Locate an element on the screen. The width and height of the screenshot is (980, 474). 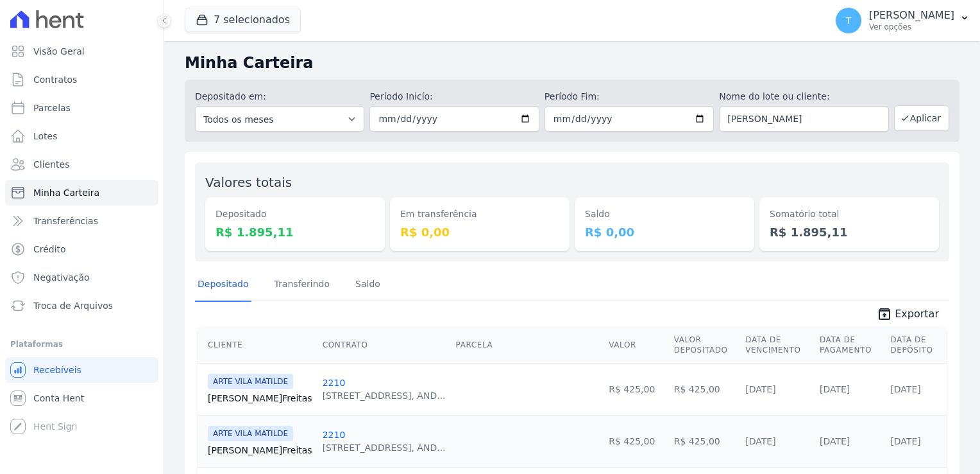
label: Nome do lote ou cliente: is located at coordinates (803, 97).